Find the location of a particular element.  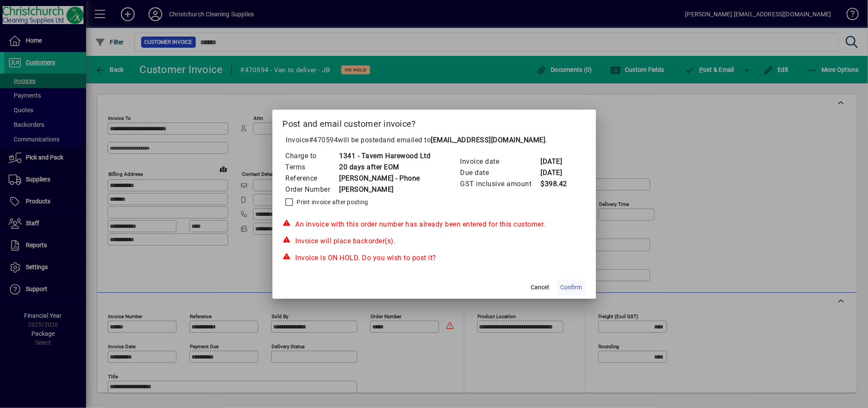

span: #470594 is located at coordinates (324, 140).